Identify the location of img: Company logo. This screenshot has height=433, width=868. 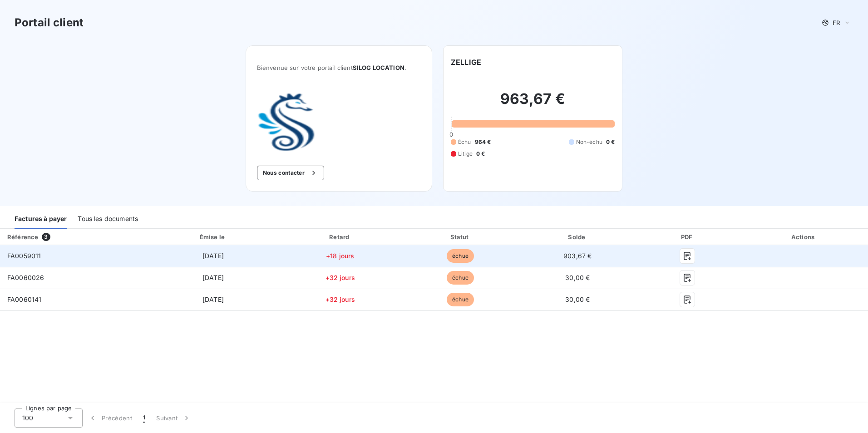
(286, 122).